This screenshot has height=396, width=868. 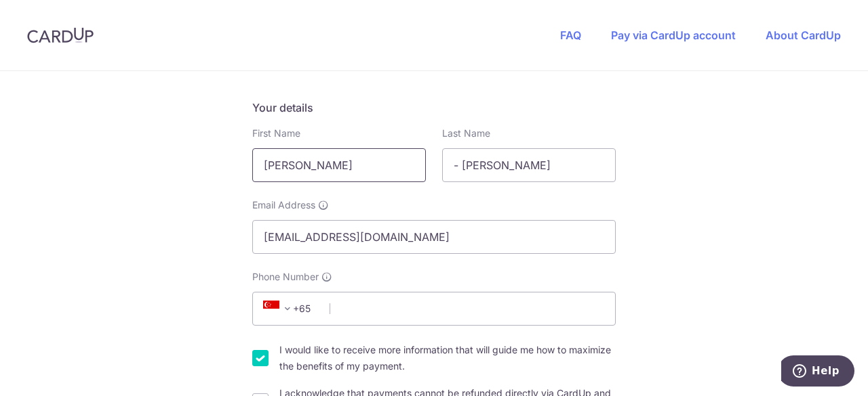 I want to click on label: I would like to receive more information that will guide me how to maximize the benefits of my pa..., so click(x=447, y=359).